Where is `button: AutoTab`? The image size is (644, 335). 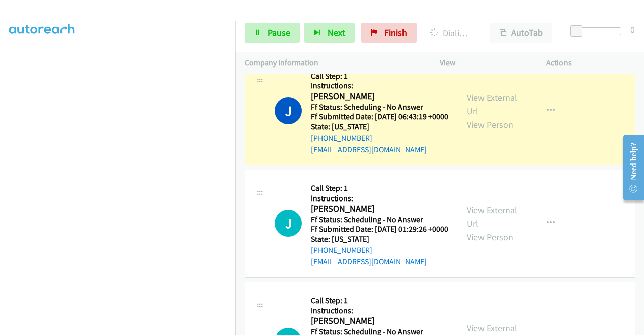 button: AutoTab is located at coordinates (521, 33).